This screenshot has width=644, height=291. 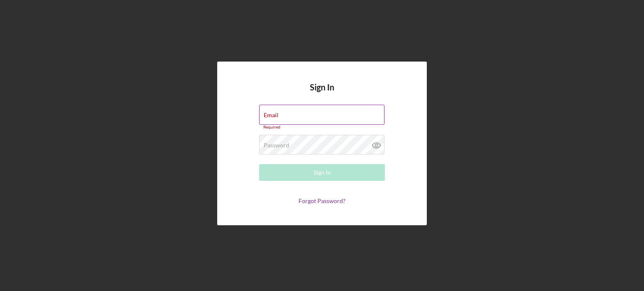 I want to click on div: Sign In, so click(x=322, y=172).